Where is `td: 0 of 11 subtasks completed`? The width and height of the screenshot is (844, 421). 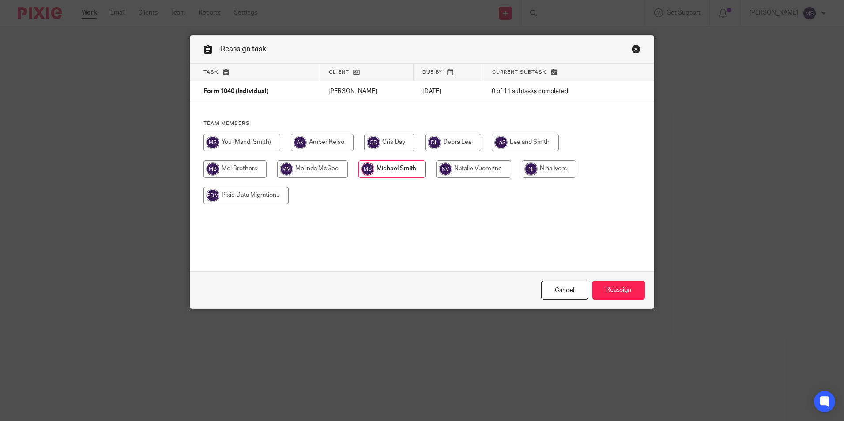 td: 0 of 11 subtasks completed is located at coordinates (550, 92).